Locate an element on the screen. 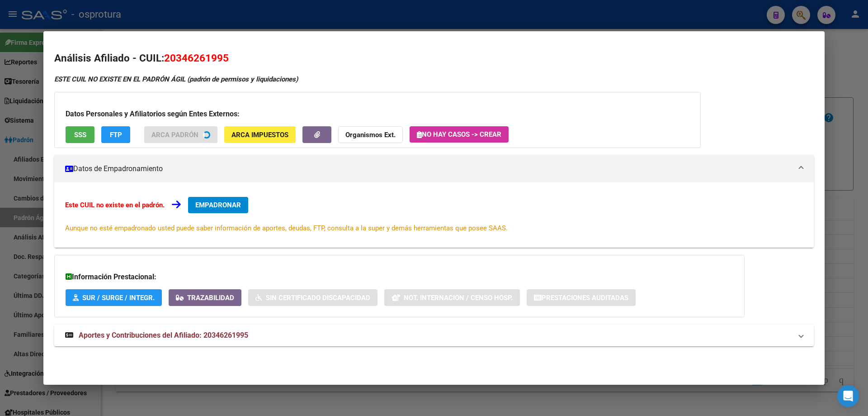 This screenshot has height=416, width=868. span: Not. Internacion / Censo Hosp. is located at coordinates (458, 297).